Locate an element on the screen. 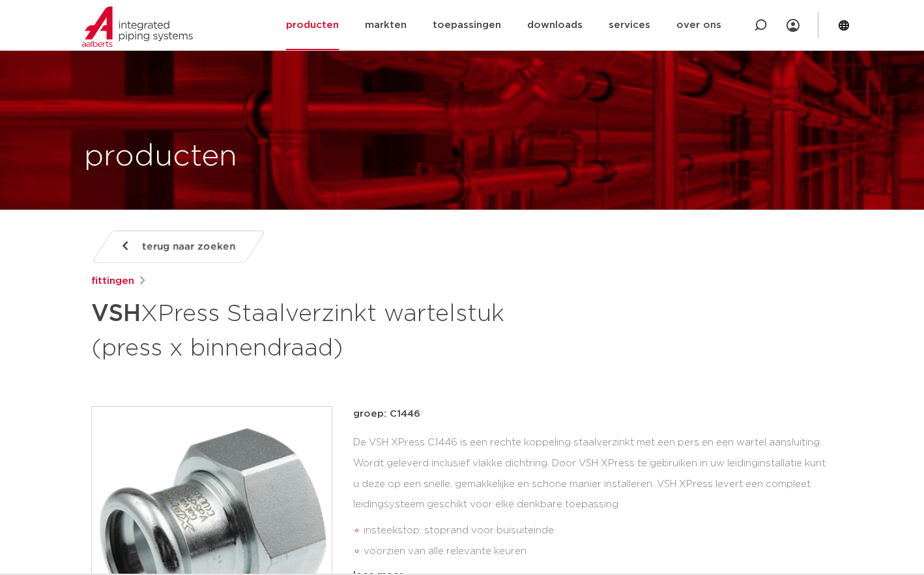 Image resolution: width=924 pixels, height=575 pixels. strong: VSH is located at coordinates (116, 314).